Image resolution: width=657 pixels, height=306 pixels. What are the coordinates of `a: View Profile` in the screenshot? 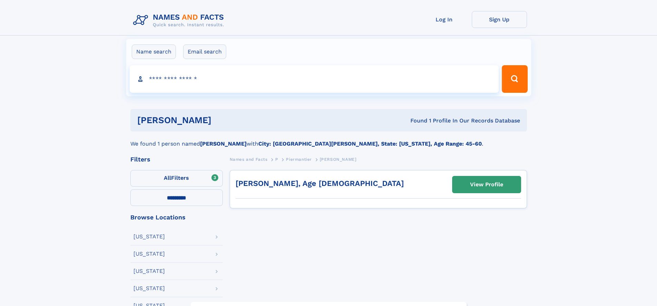 It's located at (487, 185).